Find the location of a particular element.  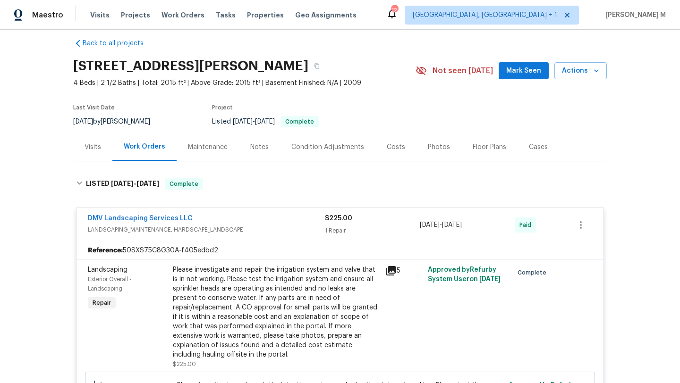

div: Please investigate and repair the irrigation system and valve that is in not working. Please test... is located at coordinates (276, 313).